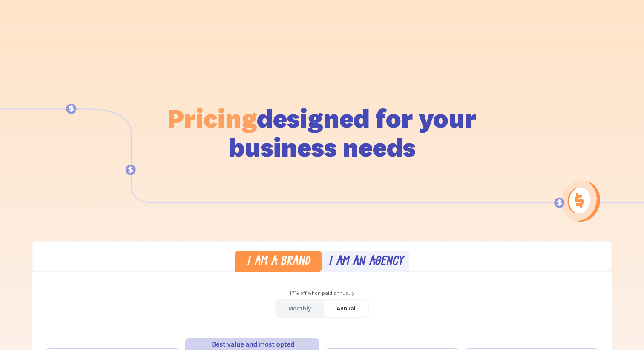 The height and width of the screenshot is (350, 644). What do you see at coordinates (299, 308) in the screenshot?
I see `div: Monthly` at bounding box center [299, 308].